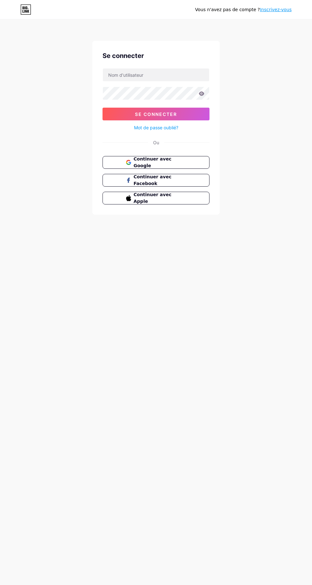 The image size is (312, 585). What do you see at coordinates (156, 127) in the screenshot?
I see `a: Mot de passe oublié?` at bounding box center [156, 127].